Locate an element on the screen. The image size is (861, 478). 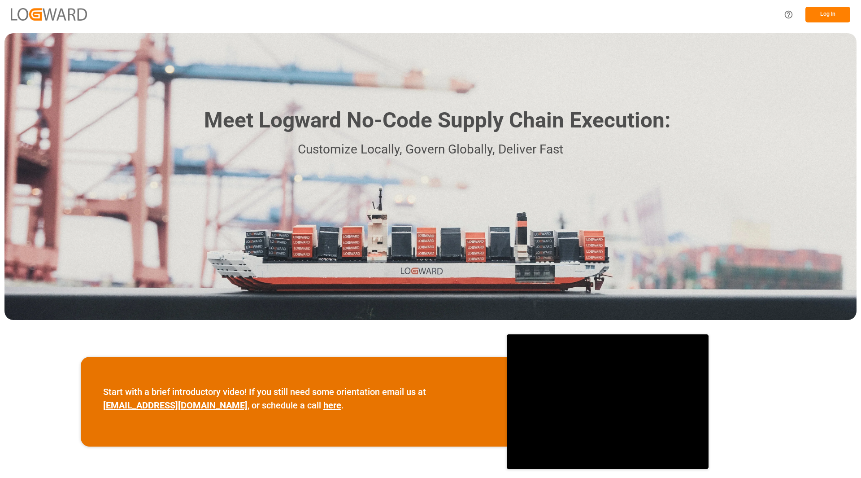
a: here is located at coordinates (332, 405).